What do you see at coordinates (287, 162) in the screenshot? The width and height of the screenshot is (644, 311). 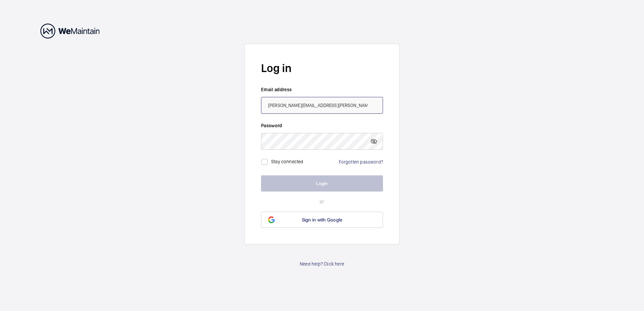 I see `label: Stay connected` at bounding box center [287, 162].